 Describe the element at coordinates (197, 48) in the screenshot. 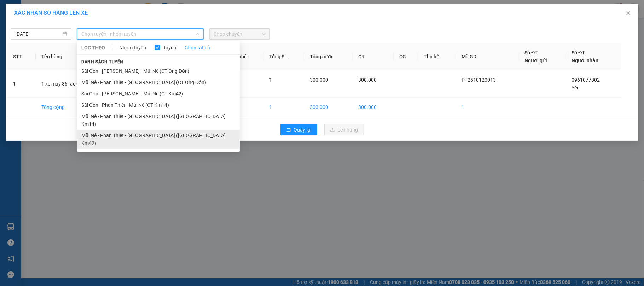

I see `a: Chọn tất cả` at that location.